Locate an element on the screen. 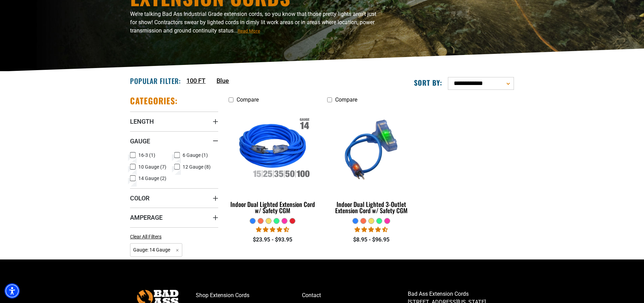 The image size is (644, 303). label: Sort by: is located at coordinates (428, 82).